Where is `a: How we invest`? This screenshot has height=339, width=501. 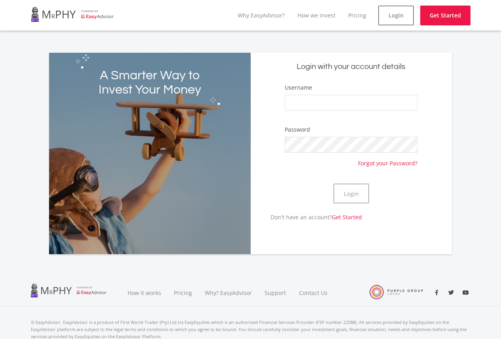
a: How we invest is located at coordinates (317, 15).